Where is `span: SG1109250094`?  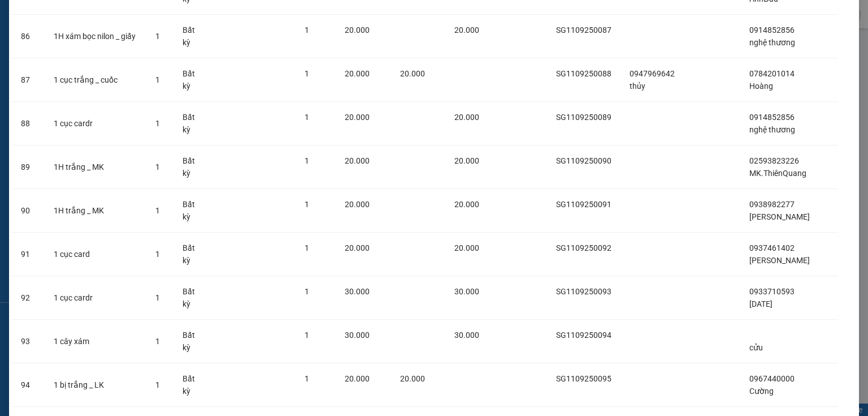 span: SG1109250094 is located at coordinates (584, 335).